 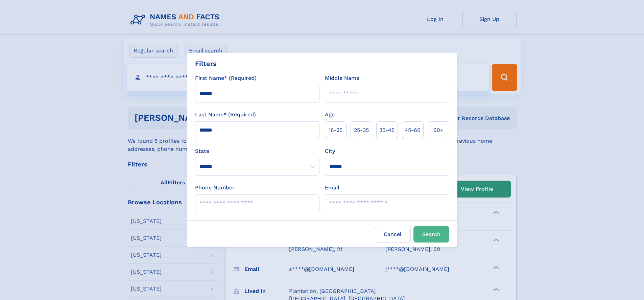 I want to click on label: First Name* (Required), so click(x=226, y=78).